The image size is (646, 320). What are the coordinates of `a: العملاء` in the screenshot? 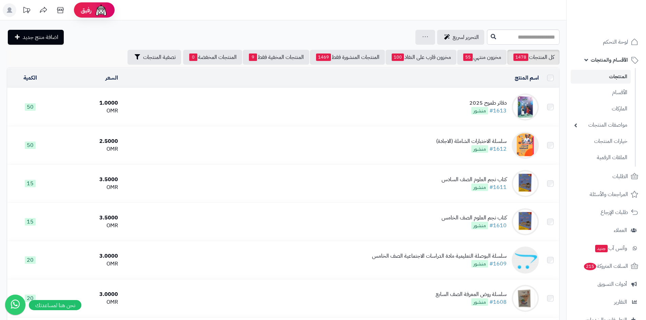 It's located at (606, 230).